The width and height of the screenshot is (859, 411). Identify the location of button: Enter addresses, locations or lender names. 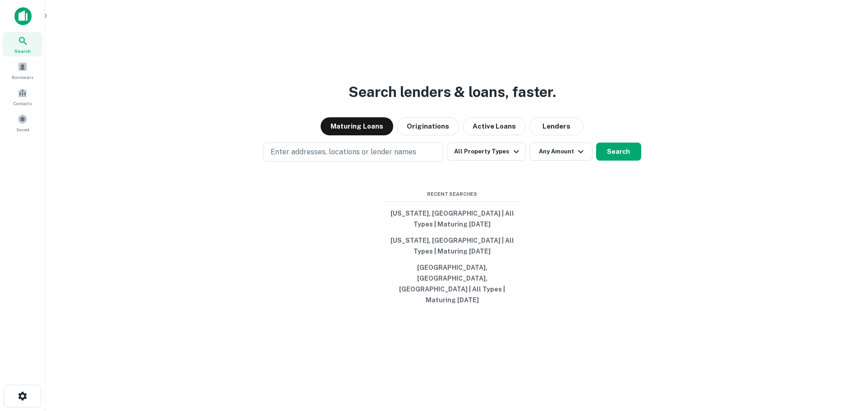
(353, 152).